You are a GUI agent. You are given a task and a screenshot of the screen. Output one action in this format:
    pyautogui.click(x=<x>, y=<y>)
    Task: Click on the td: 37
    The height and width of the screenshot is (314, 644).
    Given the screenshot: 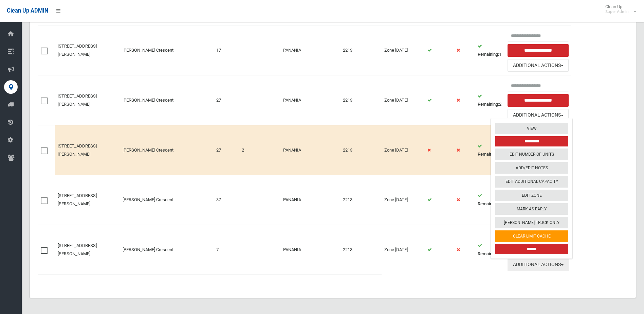 What is the action you would take?
    pyautogui.click(x=226, y=199)
    